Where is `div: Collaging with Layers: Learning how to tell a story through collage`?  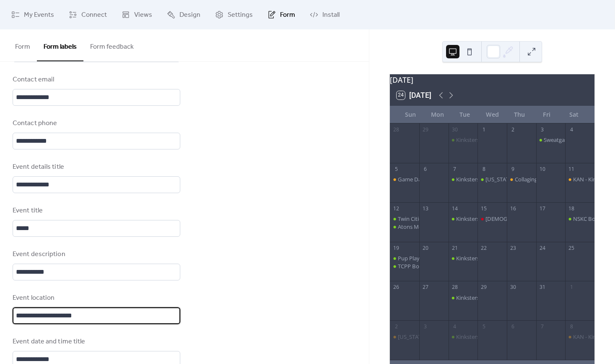
div: Collaging with Layers: Learning how to tell a story through collage is located at coordinates (522, 179).